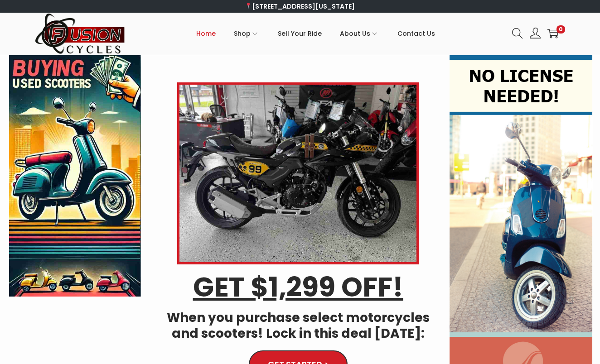  I want to click on span: Shop, so click(242, 33).